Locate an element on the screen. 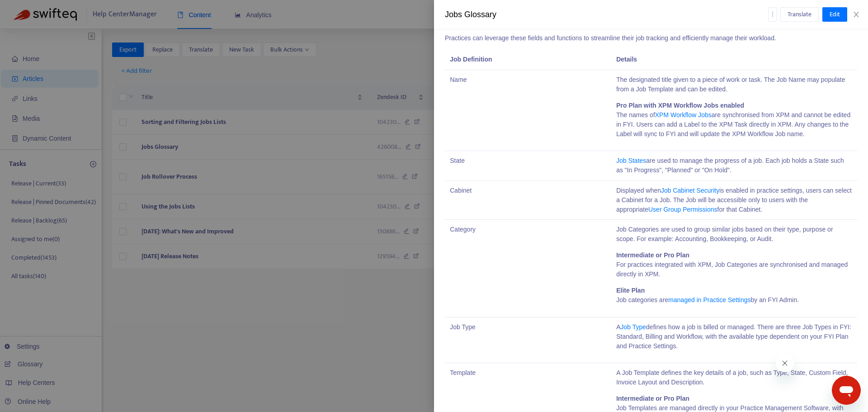  a: XPM Workflow Jobs is located at coordinates (683, 115).